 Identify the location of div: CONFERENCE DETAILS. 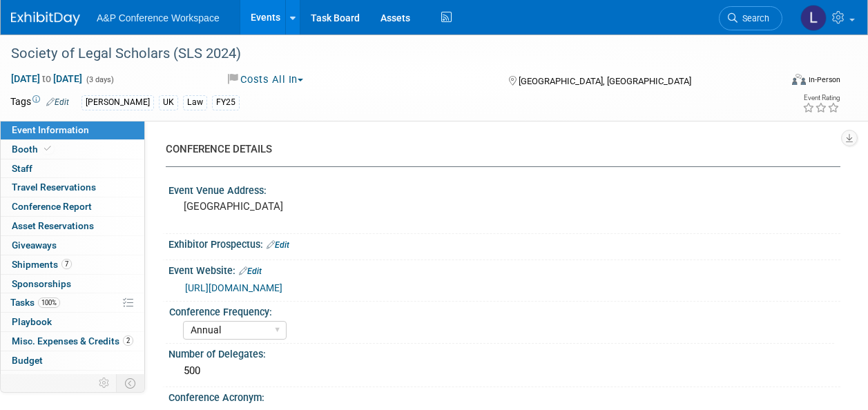
(498, 149).